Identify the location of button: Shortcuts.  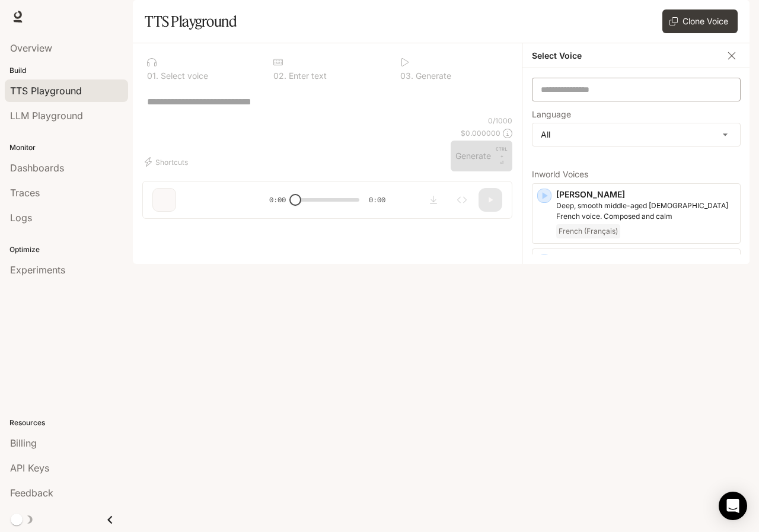
(167, 162).